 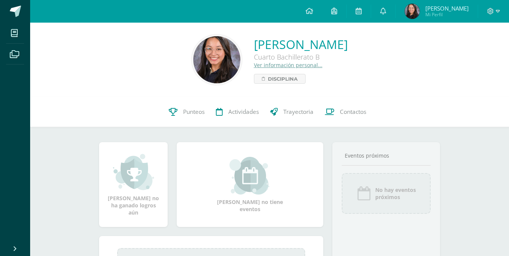 What do you see at coordinates (133, 172) in the screenshot?
I see `img: achievement_small.png` at bounding box center [133, 172].